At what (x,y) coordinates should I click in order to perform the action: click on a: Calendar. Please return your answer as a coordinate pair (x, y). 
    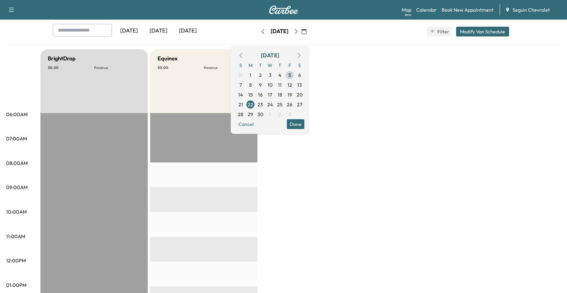
    Looking at the image, I should click on (426, 10).